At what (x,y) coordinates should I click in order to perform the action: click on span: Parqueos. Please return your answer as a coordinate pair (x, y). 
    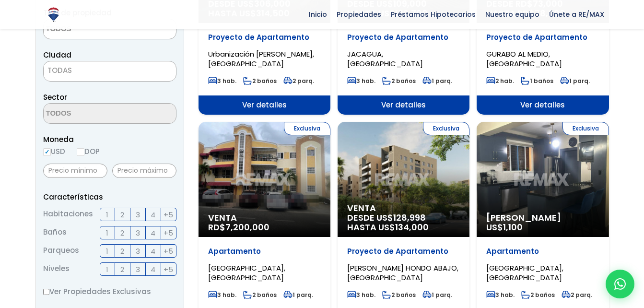
    Looking at the image, I should click on (61, 251).